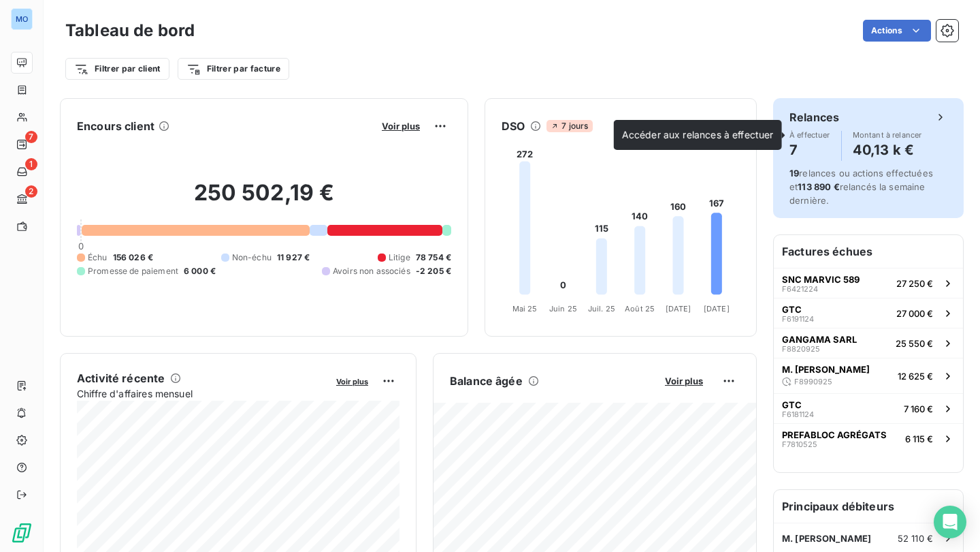 Image resolution: width=980 pixels, height=552 pixels. I want to click on tspan: Juil. 25, so click(602, 308).